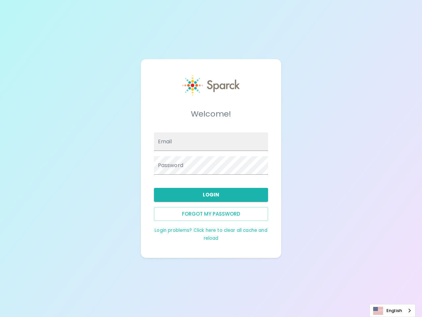 The image size is (422, 317). I want to click on a: English, so click(393, 310).